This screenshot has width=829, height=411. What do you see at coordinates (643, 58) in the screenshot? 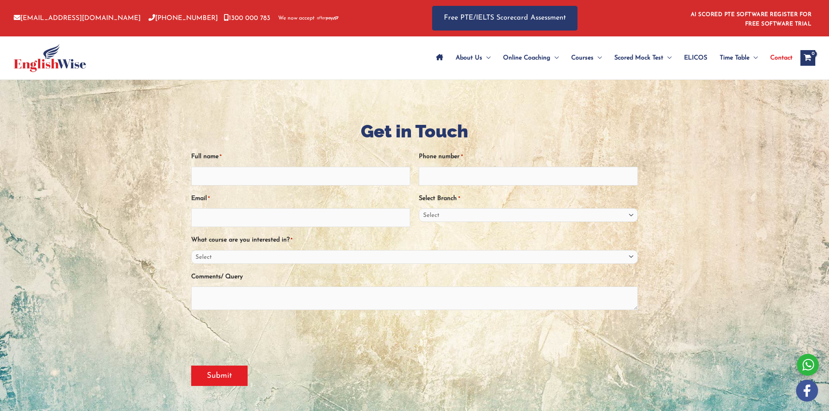
I see `a: Scored Mock TestMenu Toggle` at bounding box center [643, 58].